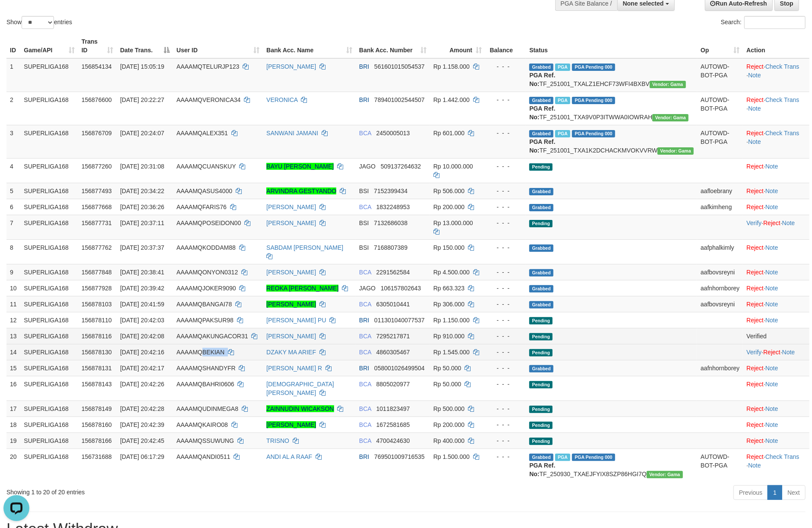  What do you see at coordinates (14, 207) in the screenshot?
I see `td: 6` at bounding box center [14, 207].